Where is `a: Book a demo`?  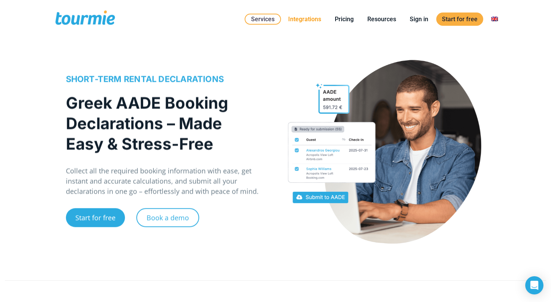
a: Book a demo is located at coordinates (168, 217).